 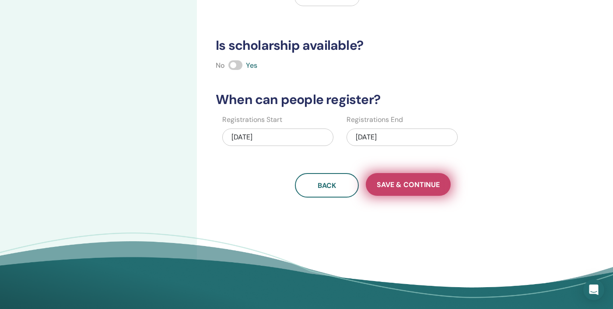 I want to click on label: Registrations End, so click(x=374, y=120).